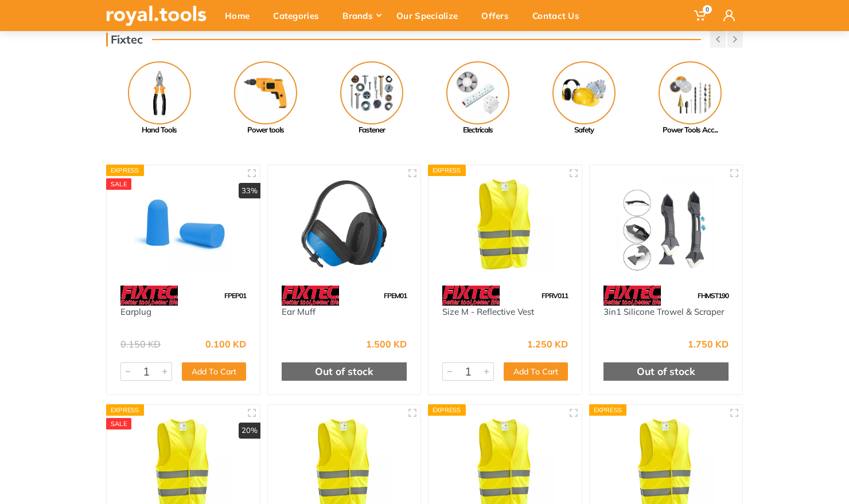  What do you see at coordinates (488, 312) in the screenshot?
I see `a: Size M - Reflective Vest` at bounding box center [488, 312].